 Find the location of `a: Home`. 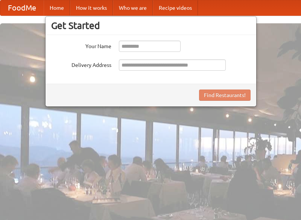

a: Home is located at coordinates (57, 8).